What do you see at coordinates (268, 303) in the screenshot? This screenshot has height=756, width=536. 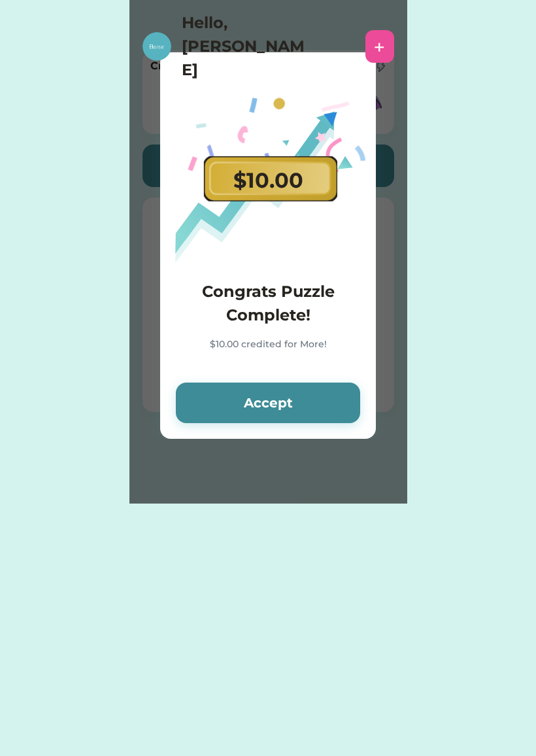 I see `h4: Congrats Puzzle Complete!` at bounding box center [268, 303].